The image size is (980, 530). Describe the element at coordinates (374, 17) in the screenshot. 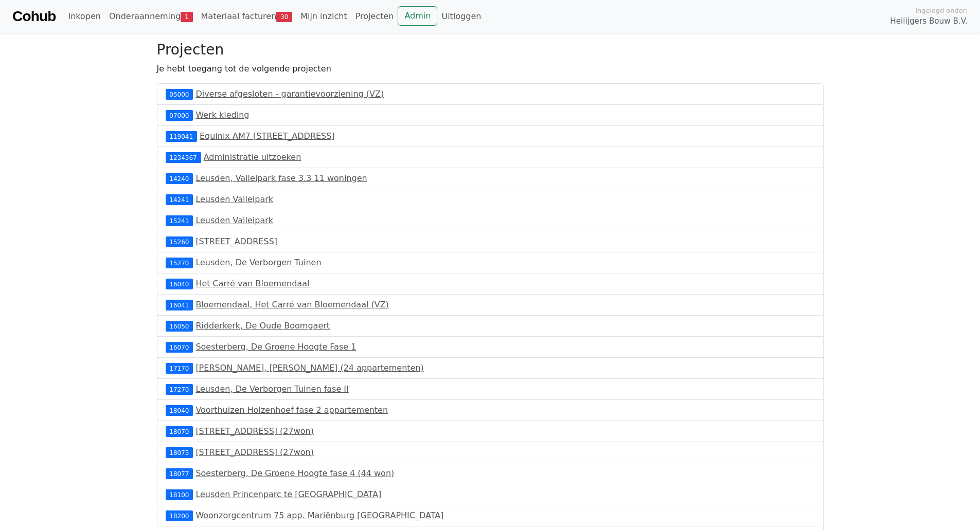

I see `a: Projecten` at that location.